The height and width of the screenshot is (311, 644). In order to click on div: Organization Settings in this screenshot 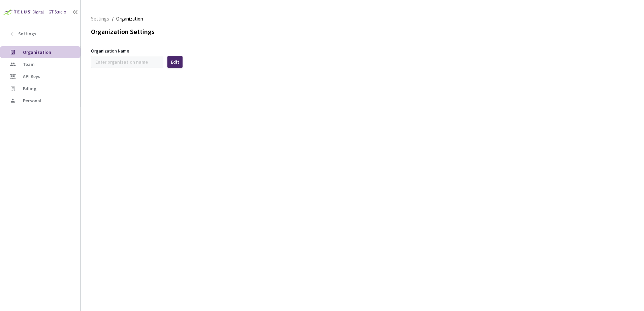, I will do `click(362, 32)`.